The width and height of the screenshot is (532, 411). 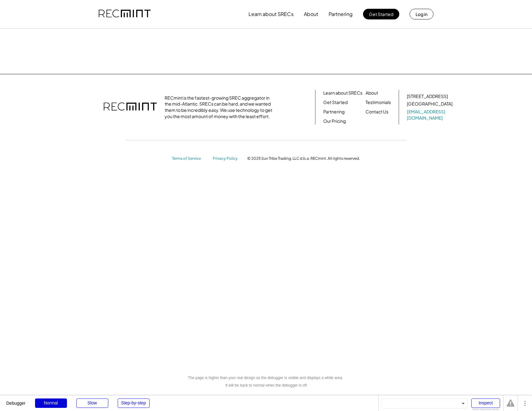 I want to click on button: Partnering, so click(x=340, y=14).